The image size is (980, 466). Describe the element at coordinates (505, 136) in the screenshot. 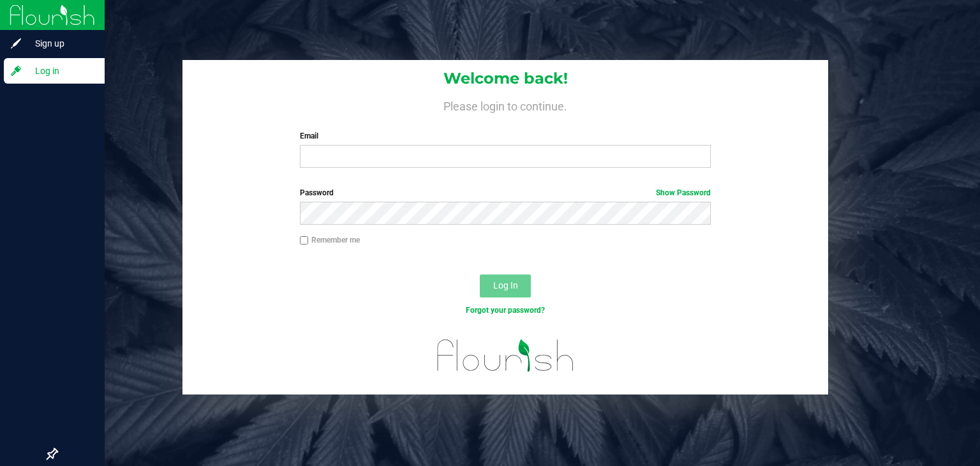

I see `label: Email` at that location.